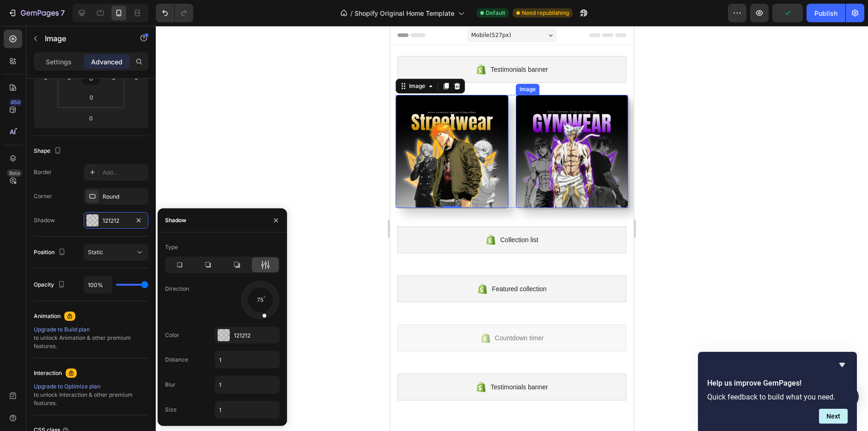 The image size is (868, 431). Describe the element at coordinates (124, 173) in the screenshot. I see `div: Add...` at that location.